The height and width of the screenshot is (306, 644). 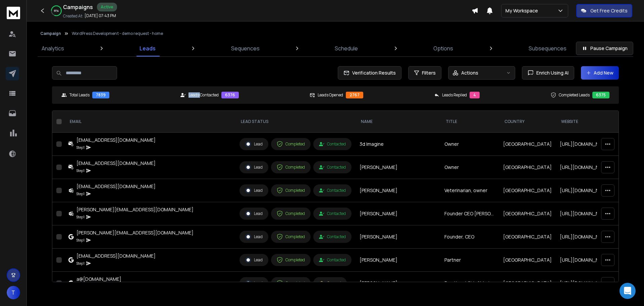 I want to click on p: Leads Contacted, so click(x=204, y=95).